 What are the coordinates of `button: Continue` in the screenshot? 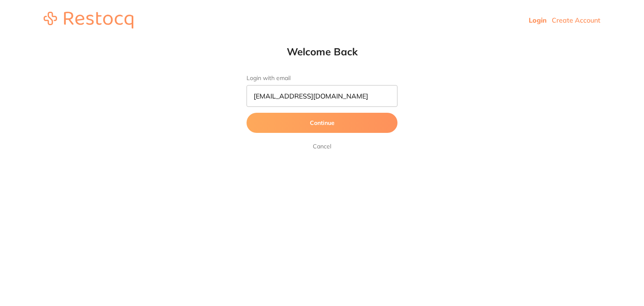 It's located at (322, 123).